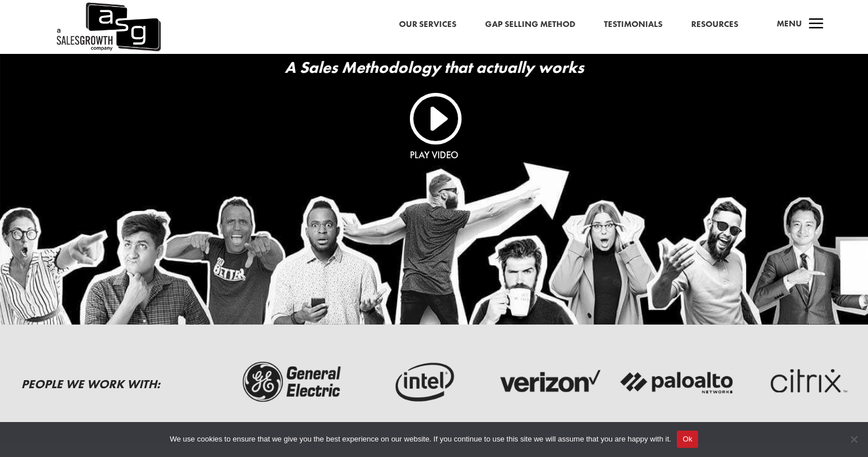 The width and height of the screenshot is (868, 457). I want to click on img: palato-networks-logo-dark, so click(676, 382).